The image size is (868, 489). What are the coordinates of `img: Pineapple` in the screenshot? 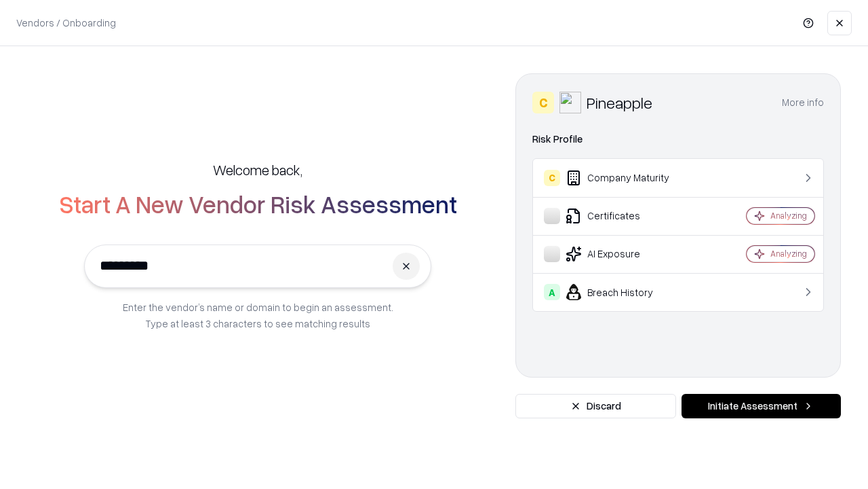 It's located at (570, 102).